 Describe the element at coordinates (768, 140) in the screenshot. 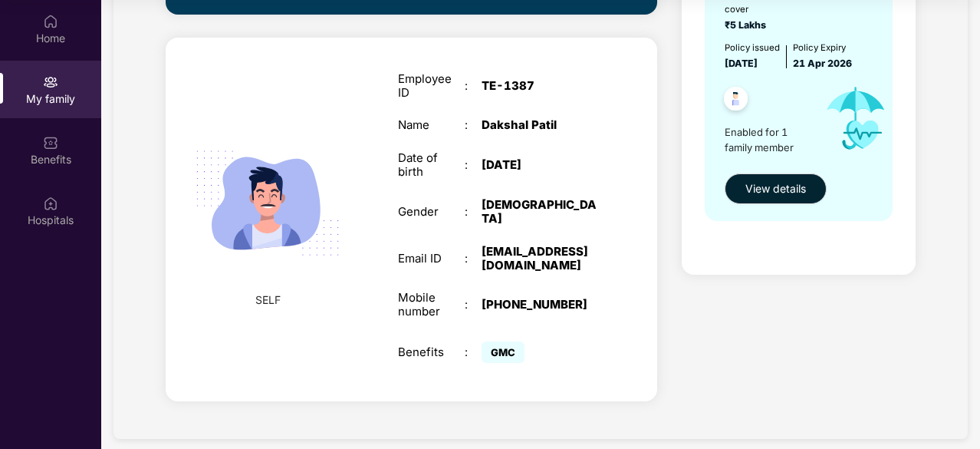

I see `span: Enabled for 1 family member` at that location.